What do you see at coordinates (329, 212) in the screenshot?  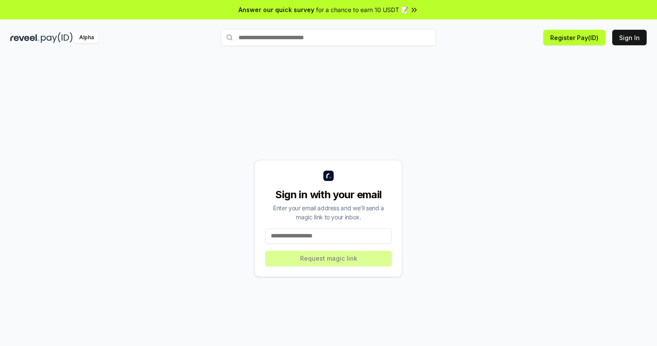 I see `div: Enter your email address and we’ll send a magic link to your inbox.` at bounding box center [329, 212].